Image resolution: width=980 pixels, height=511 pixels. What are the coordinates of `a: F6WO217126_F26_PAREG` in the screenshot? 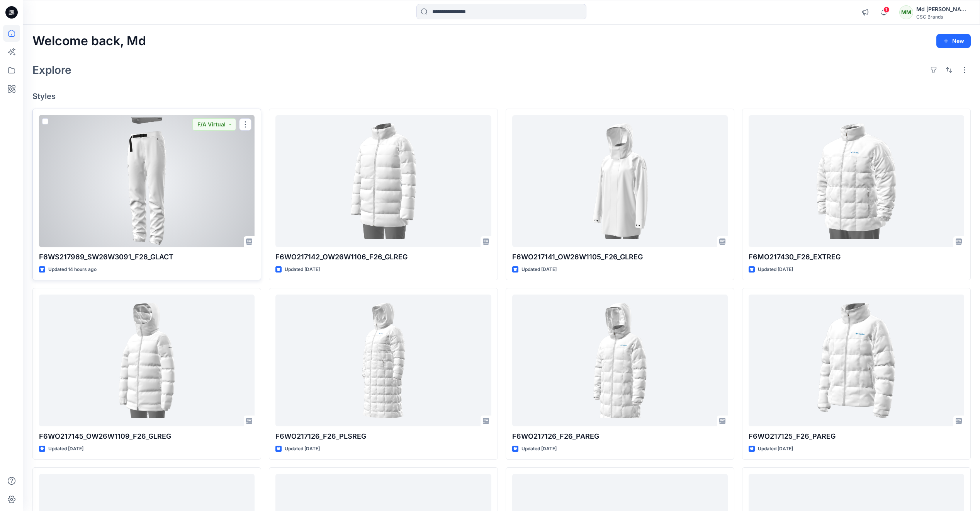 It's located at (620, 360).